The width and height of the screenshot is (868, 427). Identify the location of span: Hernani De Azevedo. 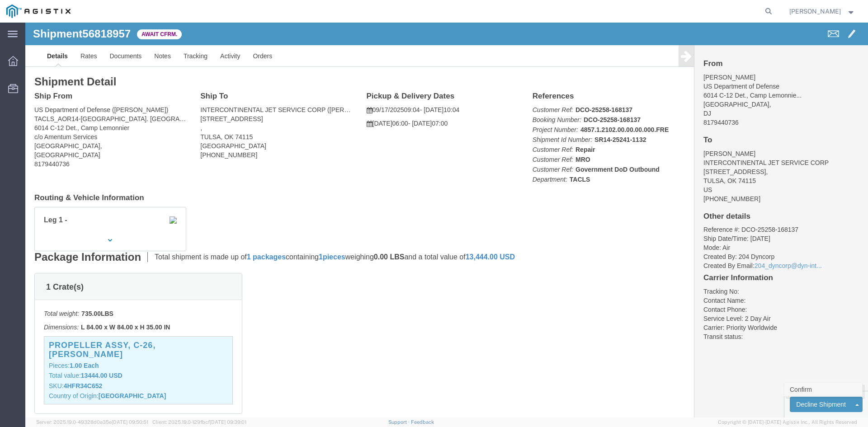
(815, 11).